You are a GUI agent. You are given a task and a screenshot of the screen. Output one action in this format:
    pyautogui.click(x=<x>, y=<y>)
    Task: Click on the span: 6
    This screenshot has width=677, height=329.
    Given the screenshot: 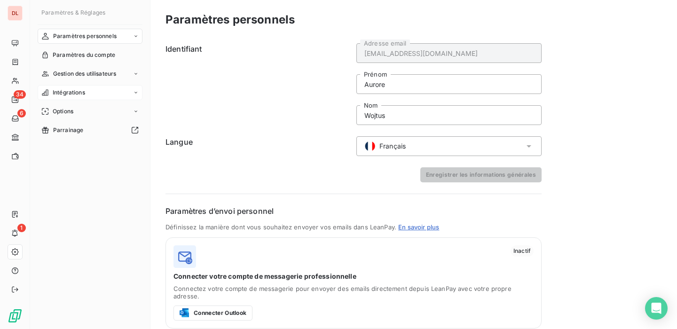 What is the action you would take?
    pyautogui.click(x=22, y=113)
    